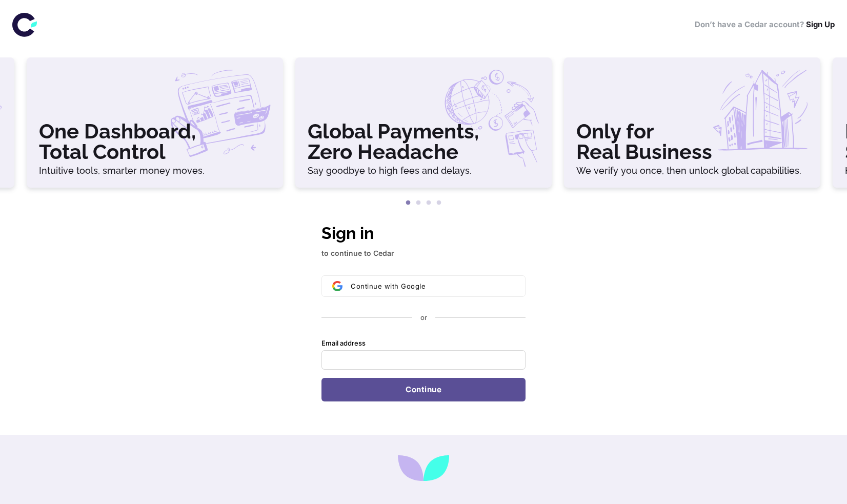  I want to click on label: Email address, so click(344, 344).